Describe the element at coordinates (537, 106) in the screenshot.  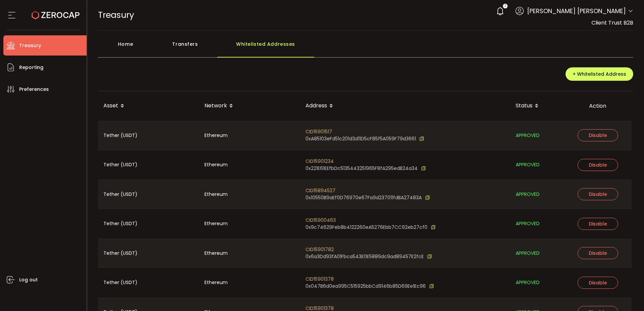
I see `div: Status` at that location.